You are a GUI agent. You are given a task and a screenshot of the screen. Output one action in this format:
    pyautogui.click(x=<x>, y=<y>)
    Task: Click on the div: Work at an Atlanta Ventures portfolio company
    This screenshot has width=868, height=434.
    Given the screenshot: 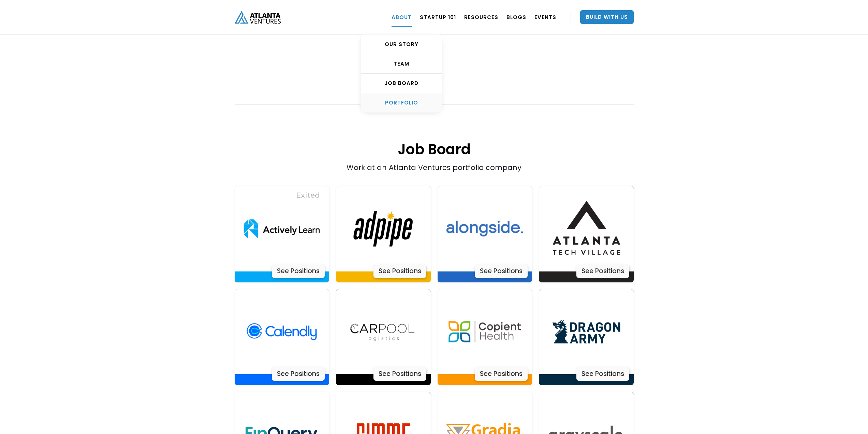 What is the action you would take?
    pyautogui.click(x=434, y=114)
    